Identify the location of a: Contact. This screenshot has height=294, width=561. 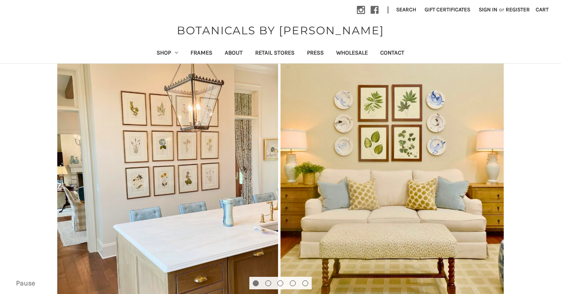
(392, 53).